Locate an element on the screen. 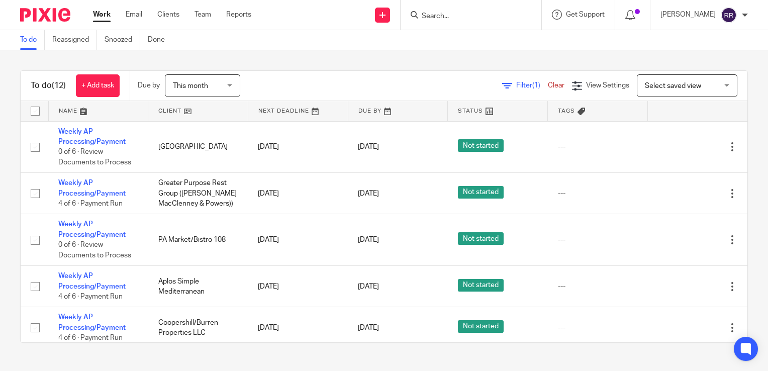 The width and height of the screenshot is (768, 371). img: Pixie is located at coordinates (45, 15).